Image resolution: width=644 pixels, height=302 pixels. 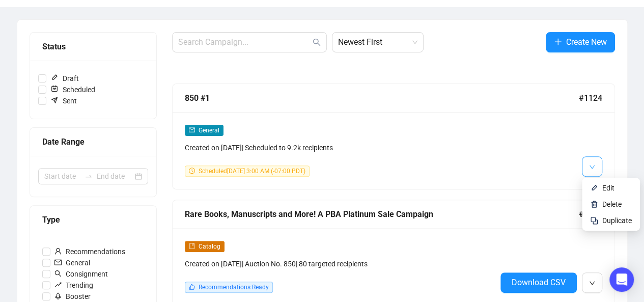 I want to click on span: Recommendations Ready, so click(x=234, y=287).